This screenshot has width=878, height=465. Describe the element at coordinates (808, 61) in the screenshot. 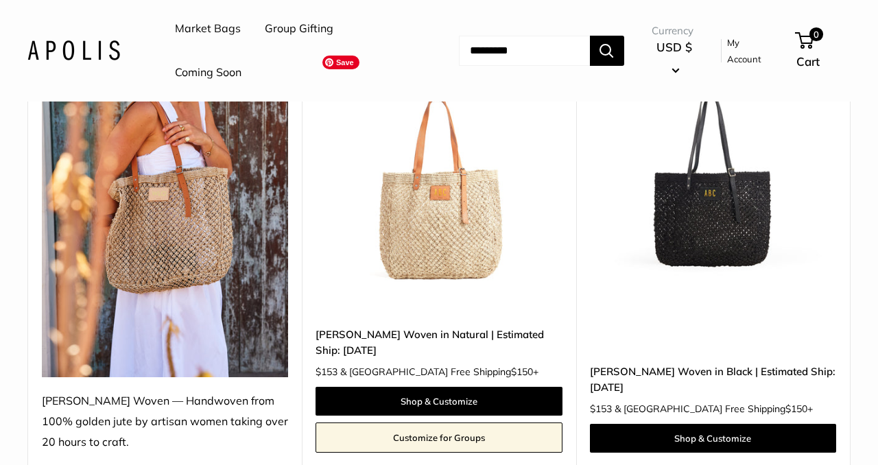

I see `span: Cart` at that location.